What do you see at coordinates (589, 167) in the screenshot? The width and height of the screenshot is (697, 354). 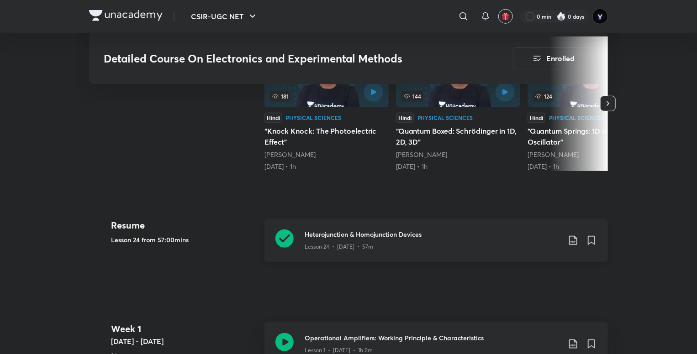 I see `div: 10th Aug • 1h` at bounding box center [589, 167].